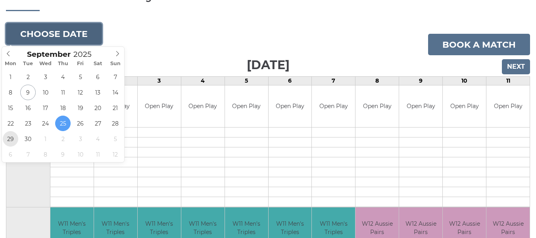  Describe the element at coordinates (80, 108) in the screenshot. I see `span: September 19, 2025` at that location.